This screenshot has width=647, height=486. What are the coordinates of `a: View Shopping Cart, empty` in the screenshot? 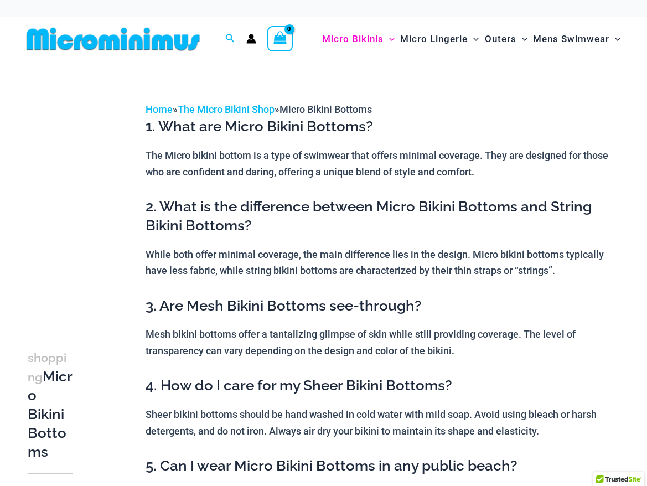 It's located at (280, 39).